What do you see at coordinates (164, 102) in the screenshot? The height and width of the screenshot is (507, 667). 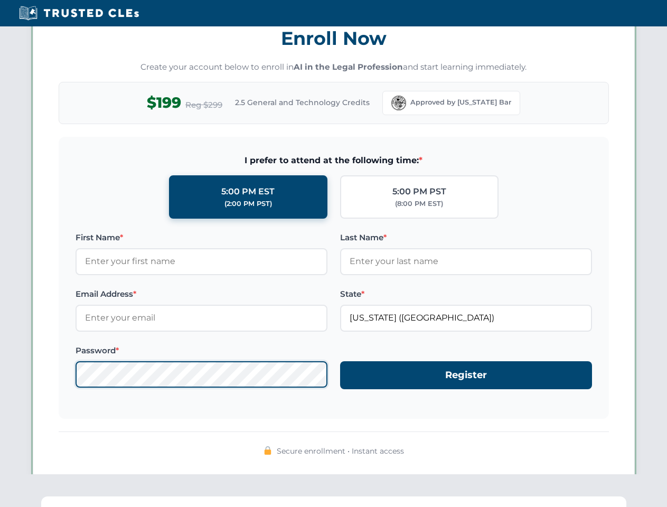 I see `span: $199` at bounding box center [164, 102].